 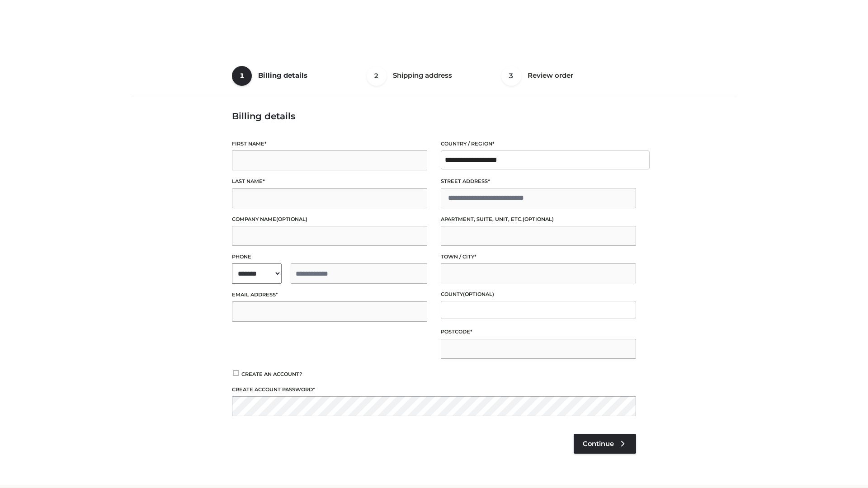 What do you see at coordinates (511, 76) in the screenshot?
I see `span: 3` at bounding box center [511, 76].